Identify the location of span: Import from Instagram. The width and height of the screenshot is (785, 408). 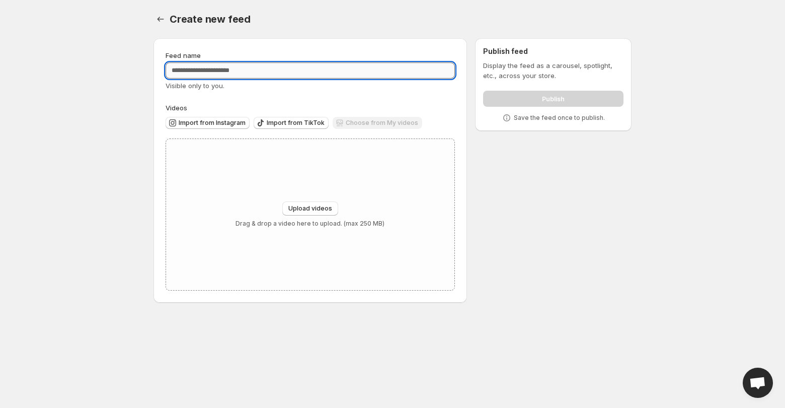
(212, 123).